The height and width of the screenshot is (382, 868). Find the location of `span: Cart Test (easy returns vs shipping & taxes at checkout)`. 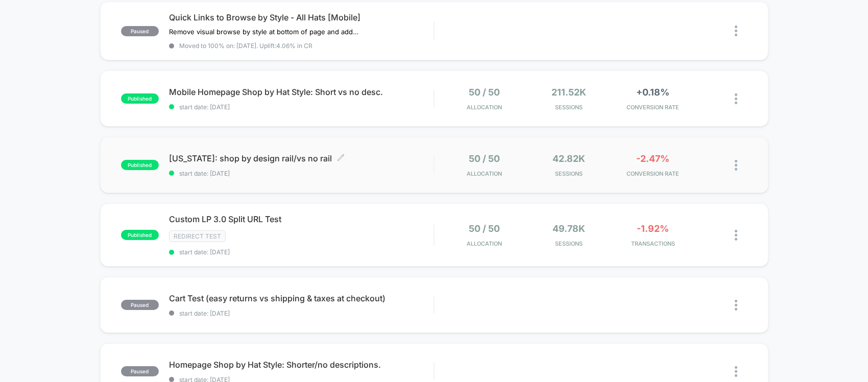

span: Cart Test (easy returns vs shipping & taxes at checkout) is located at coordinates (301, 299).